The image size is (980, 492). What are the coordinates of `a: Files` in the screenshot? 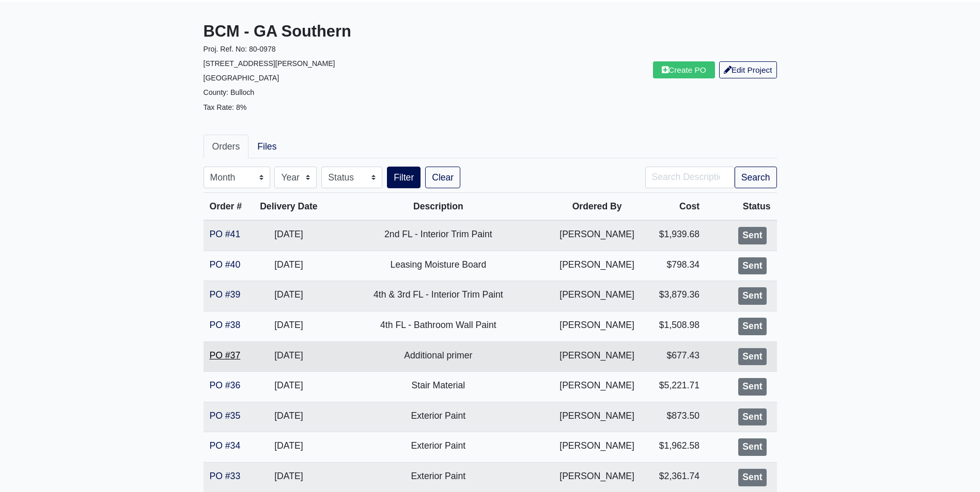 It's located at (267, 146).